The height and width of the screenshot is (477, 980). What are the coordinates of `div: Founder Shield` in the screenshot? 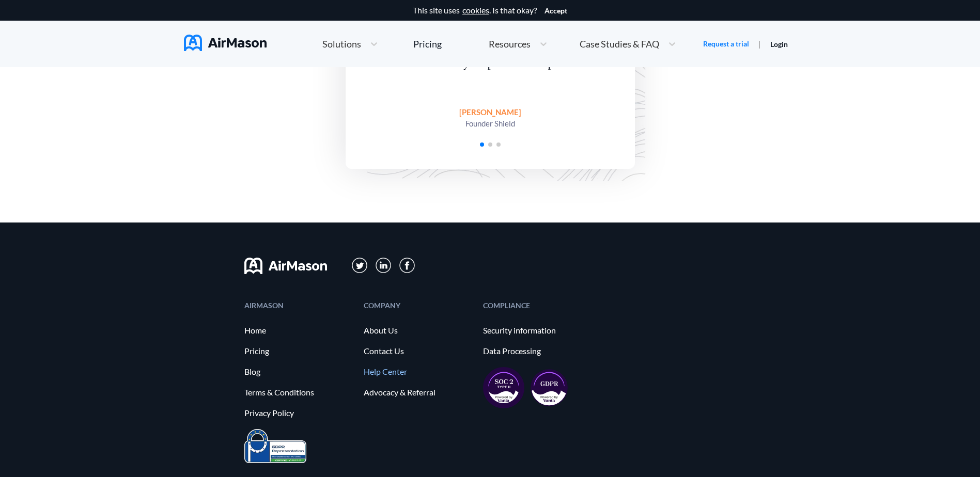 It's located at (490, 123).